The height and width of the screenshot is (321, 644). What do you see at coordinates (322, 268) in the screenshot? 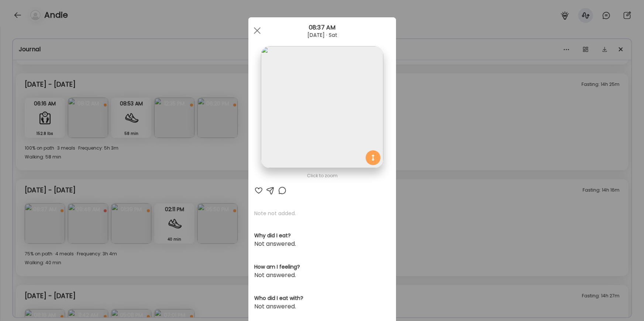
I see `h3: How am I feeling?` at bounding box center [322, 268].